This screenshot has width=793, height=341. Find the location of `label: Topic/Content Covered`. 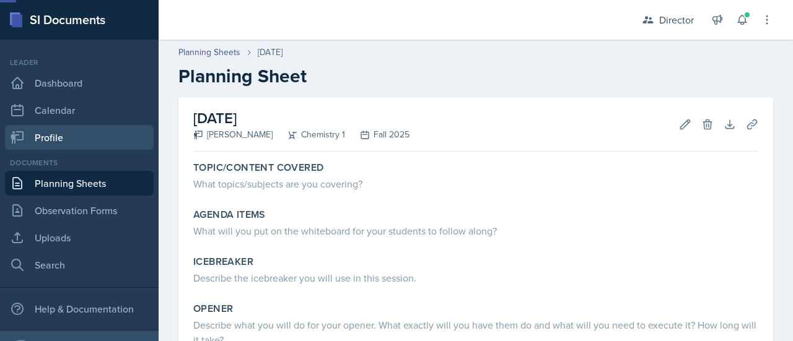

label: Topic/Content Covered is located at coordinates (258, 168).